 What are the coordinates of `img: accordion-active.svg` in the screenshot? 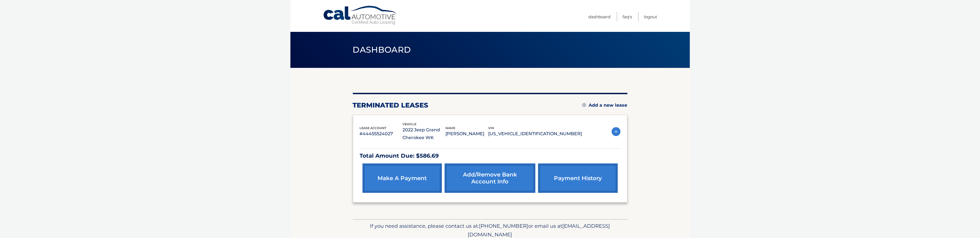 It's located at (616, 132).